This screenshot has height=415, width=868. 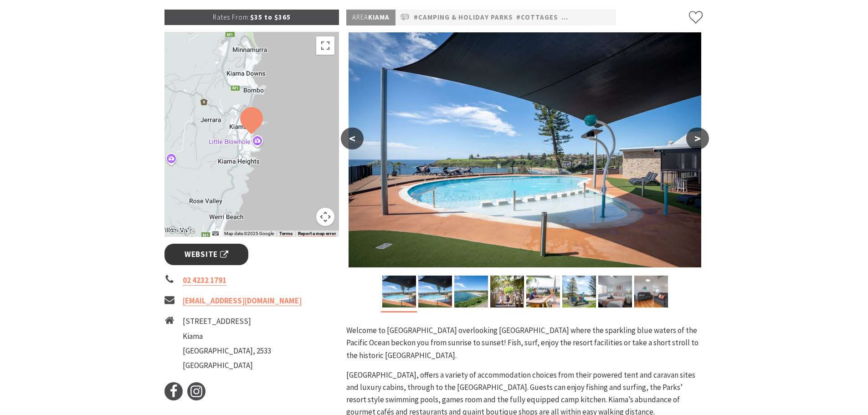 What do you see at coordinates (579, 291) in the screenshot?
I see `img: Playground` at bounding box center [579, 291].